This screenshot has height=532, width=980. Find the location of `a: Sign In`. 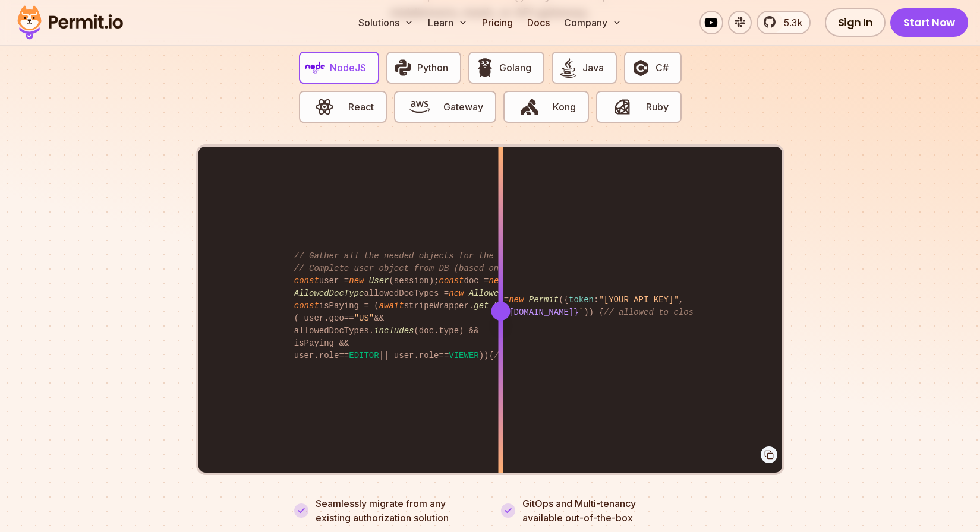

a: Sign In is located at coordinates (855, 23).